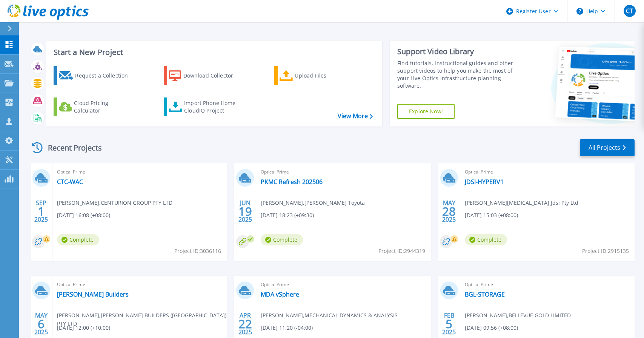 The image size is (644, 338). Describe the element at coordinates (291, 182) in the screenshot. I see `a: PKMC Refresh 202506` at that location.